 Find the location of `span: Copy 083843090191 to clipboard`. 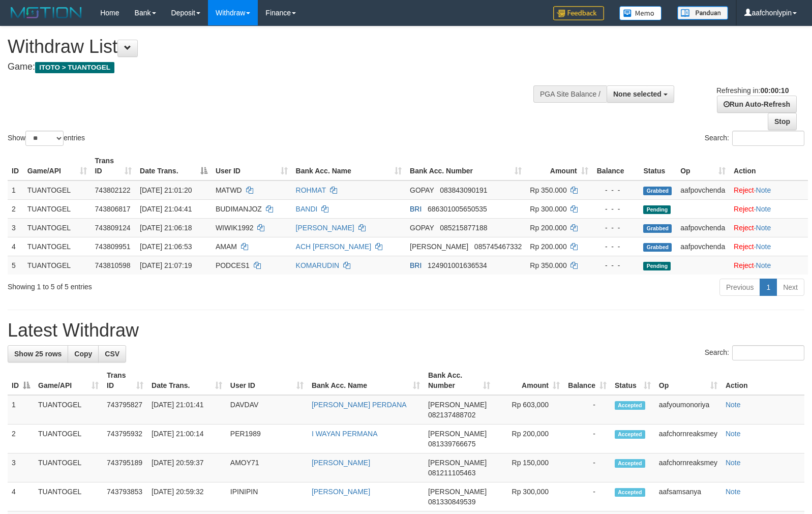

span: Copy 083843090191 to clipboard is located at coordinates (463, 190).